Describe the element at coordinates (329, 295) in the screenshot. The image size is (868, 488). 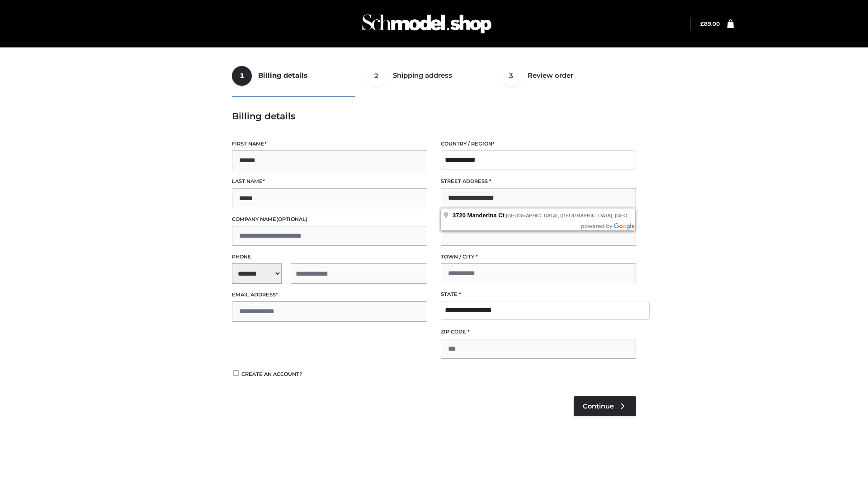
I see `label: Email address` at that location.